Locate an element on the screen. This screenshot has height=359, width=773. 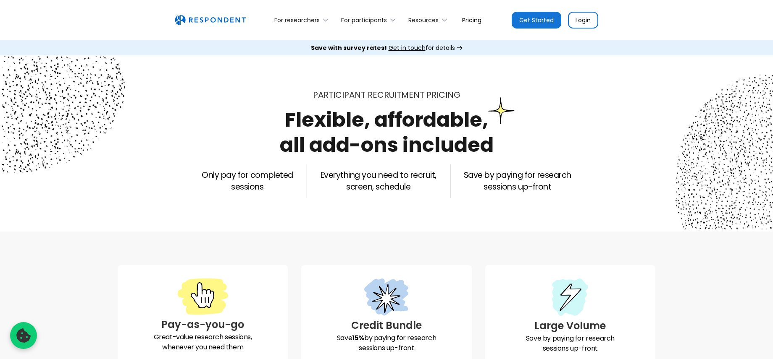
a: Pricing is located at coordinates (472, 20).